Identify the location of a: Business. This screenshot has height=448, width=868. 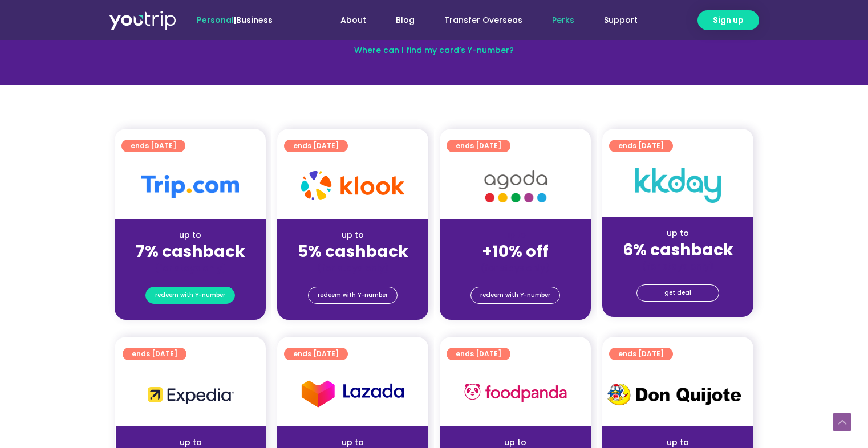
(255, 20).